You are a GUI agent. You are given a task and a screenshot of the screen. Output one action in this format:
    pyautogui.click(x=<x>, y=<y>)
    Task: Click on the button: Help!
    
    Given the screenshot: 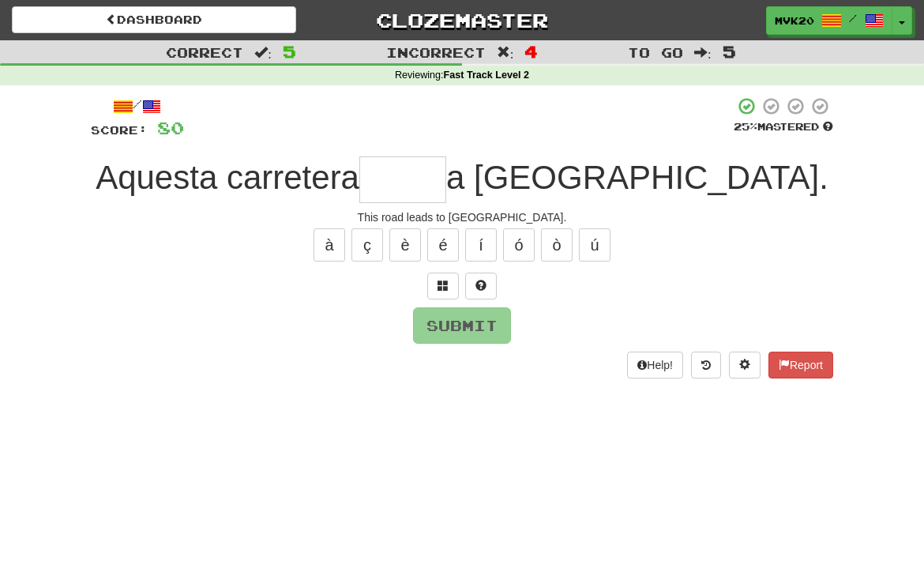 What is the action you would take?
    pyautogui.click(x=655, y=365)
    